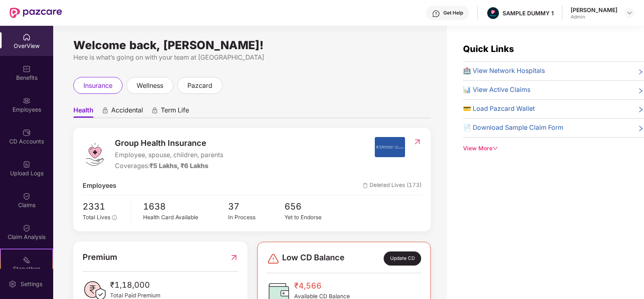 This screenshot has height=299, width=644. What do you see at coordinates (436, 13) in the screenshot?
I see `img: svg+xml;base64,PHN2ZyBpZD0iSGVscC0zMngzMiIgeG1sbnM9Imh0dHA6Ly93d3cudzMub3JnLzIwMDAvc3ZnIiB3aWR0aD...` at bounding box center [436, 13].